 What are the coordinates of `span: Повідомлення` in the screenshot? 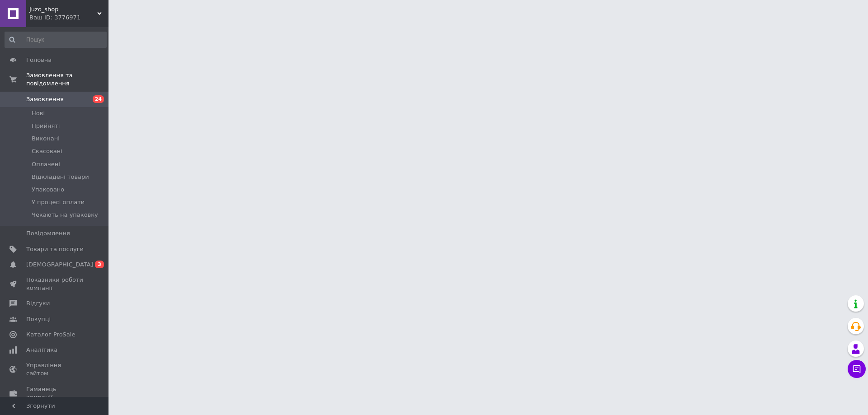 It's located at (48, 233).